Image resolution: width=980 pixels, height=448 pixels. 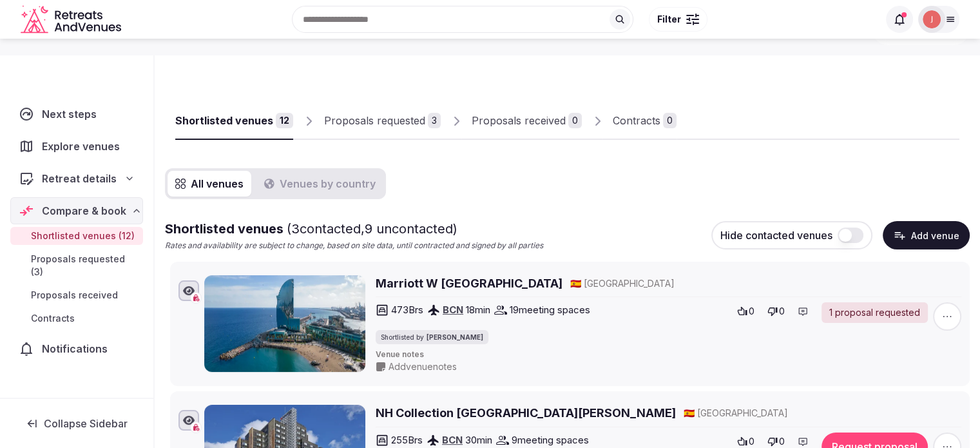 I want to click on a: 1 proposal requested, so click(x=875, y=312).